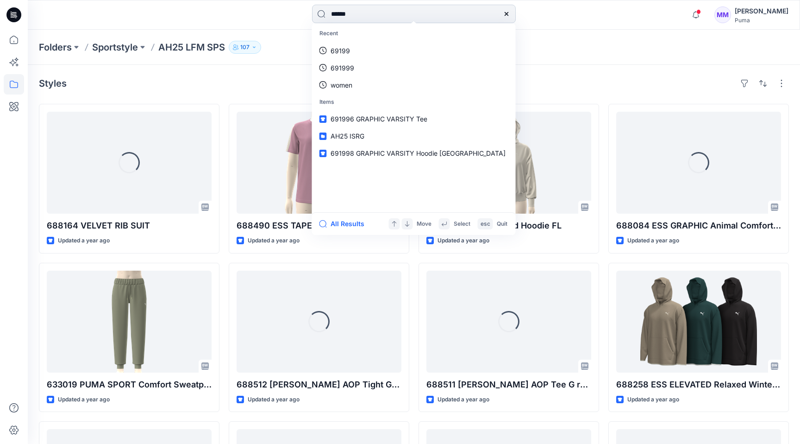 This screenshot has height=444, width=800. Describe the element at coordinates (699, 225) in the screenshot. I see `p: 688084 ESS GRAPHIC Animal Comfort AOP Hoodie FL` at that location.